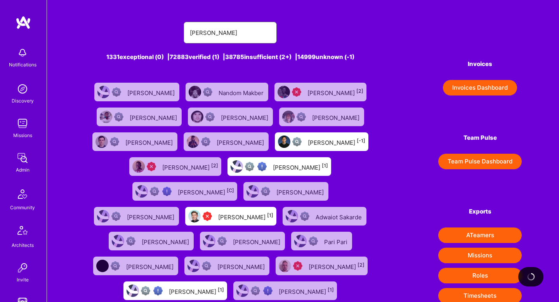 The width and height of the screenshot is (559, 302). Describe the element at coordinates (22, 135) in the screenshot. I see `div: Missions` at that location.